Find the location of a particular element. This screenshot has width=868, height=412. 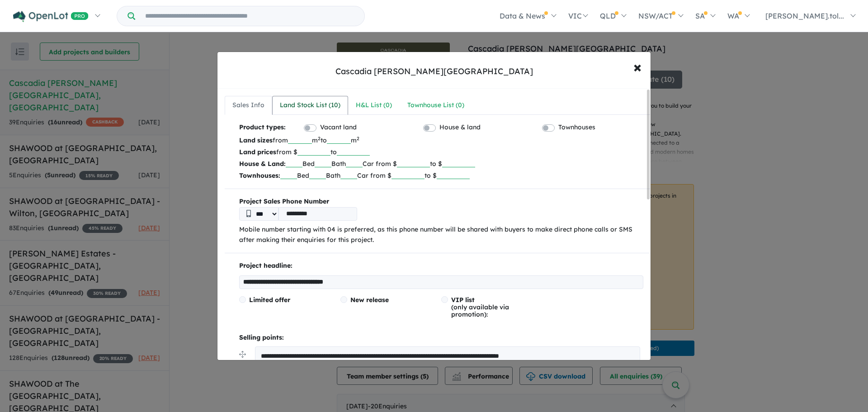

span: (only available via promotion): is located at coordinates (480, 307).